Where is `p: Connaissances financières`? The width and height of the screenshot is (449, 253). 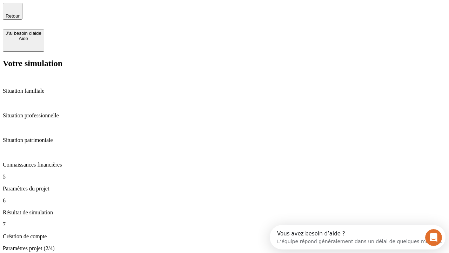 p: Connaissances financières is located at coordinates (225, 165).